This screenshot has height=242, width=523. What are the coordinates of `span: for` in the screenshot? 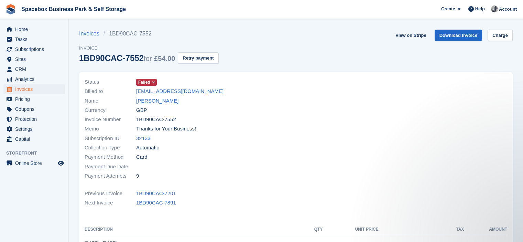 It's located at (148, 58).